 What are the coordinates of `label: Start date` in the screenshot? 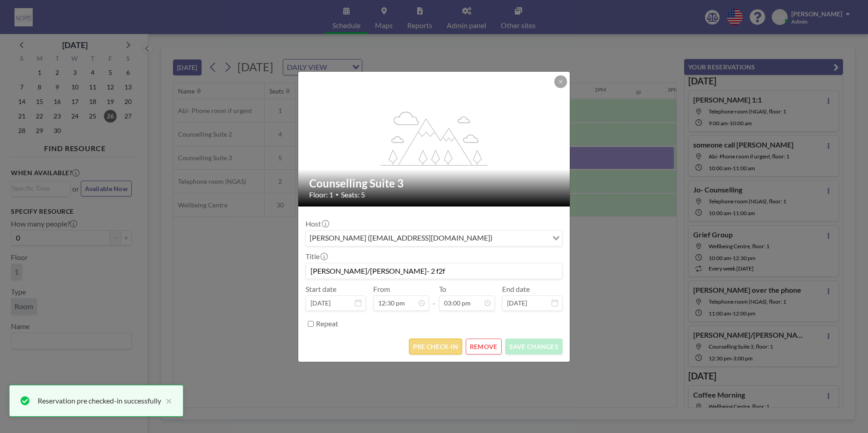 It's located at (321, 289).